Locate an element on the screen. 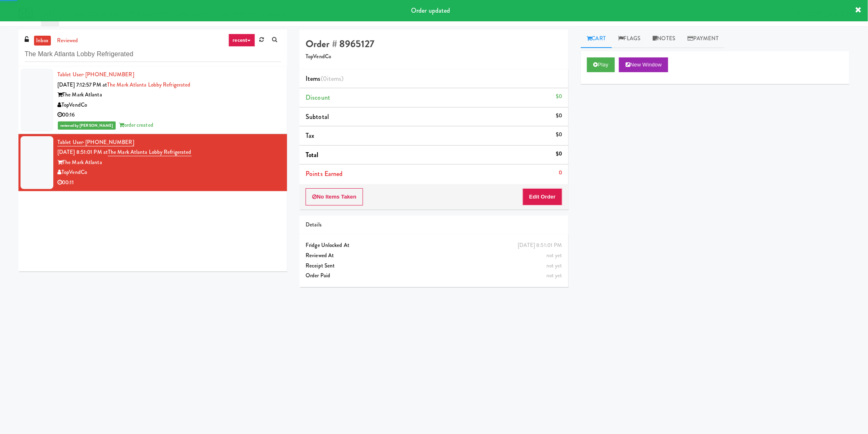  a: Cart is located at coordinates (597, 39).